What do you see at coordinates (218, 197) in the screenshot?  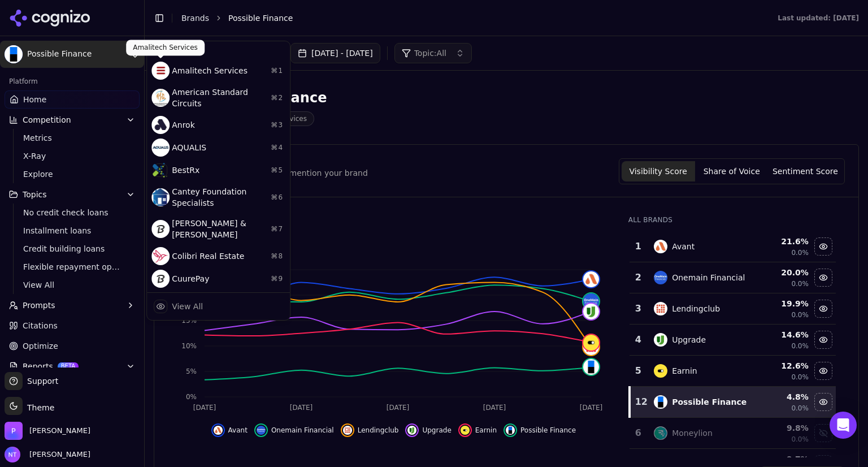 I see `div: Cantey Foundation Specialists` at bounding box center [218, 197].